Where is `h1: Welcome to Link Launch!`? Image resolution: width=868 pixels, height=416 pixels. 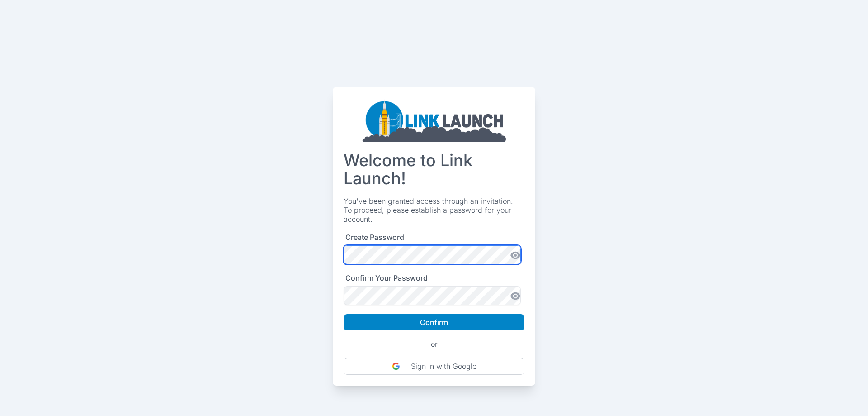 h1: Welcome to Link Launch! is located at coordinates (434, 169).